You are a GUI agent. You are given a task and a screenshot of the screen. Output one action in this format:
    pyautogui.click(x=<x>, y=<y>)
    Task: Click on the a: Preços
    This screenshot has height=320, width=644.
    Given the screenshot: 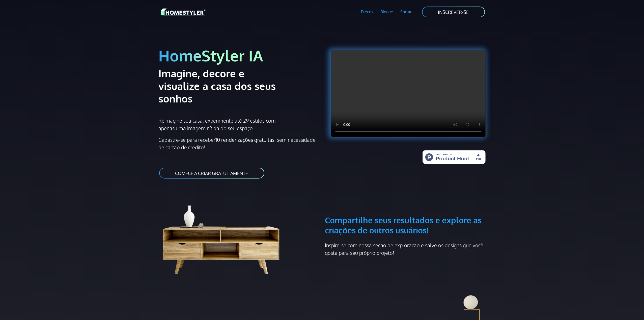 What is the action you would take?
    pyautogui.click(x=367, y=12)
    